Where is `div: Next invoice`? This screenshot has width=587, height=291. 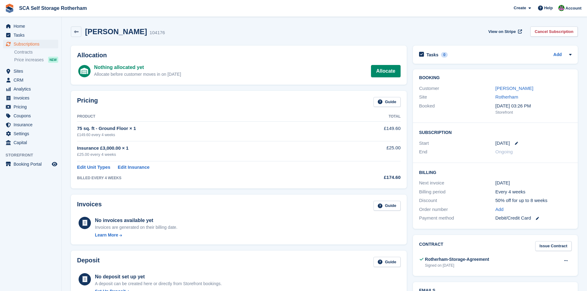
div: Next invoice is located at coordinates (457, 183).